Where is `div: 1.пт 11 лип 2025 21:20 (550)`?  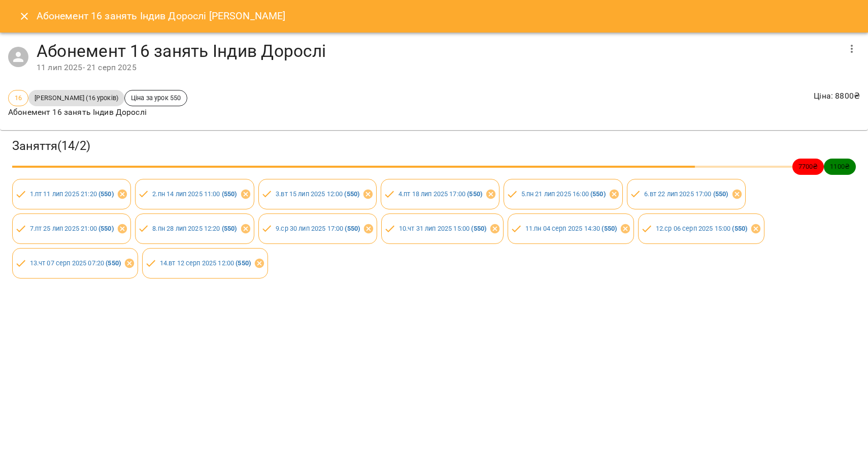
div: 1.пт 11 лип 2025 21:20 (550) is located at coordinates (72, 194).